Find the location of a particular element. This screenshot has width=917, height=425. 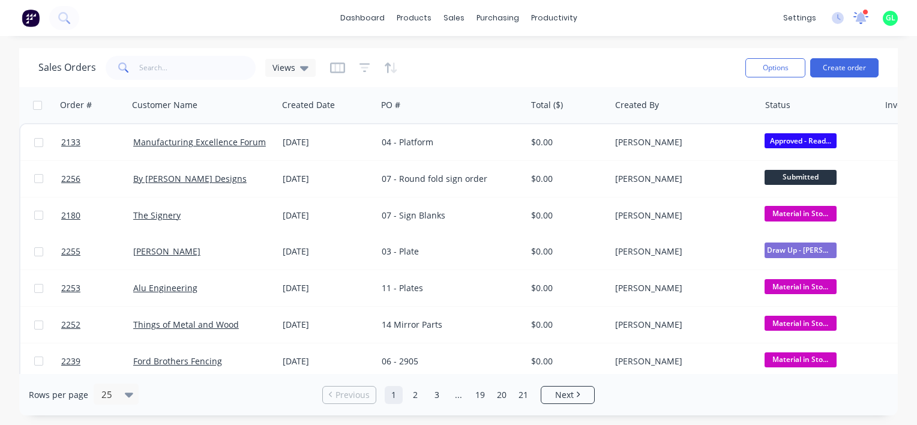

a: Page 2 is located at coordinates (415, 395).